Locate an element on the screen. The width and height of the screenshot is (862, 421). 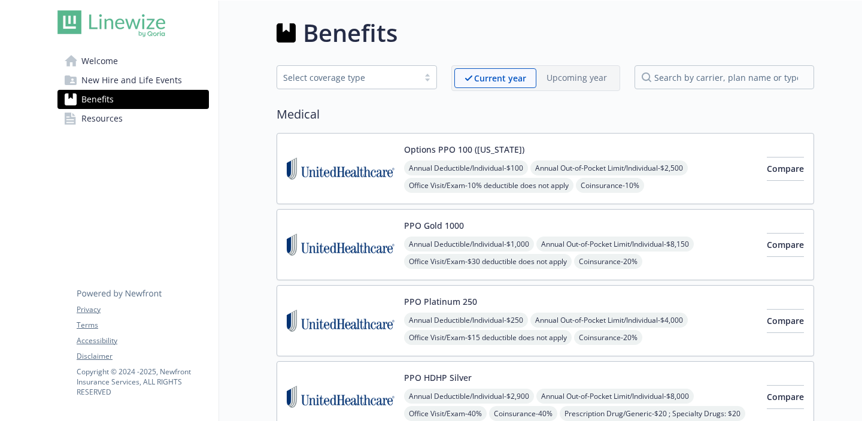
input: search by carrier, plan name or type is located at coordinates (724, 77).